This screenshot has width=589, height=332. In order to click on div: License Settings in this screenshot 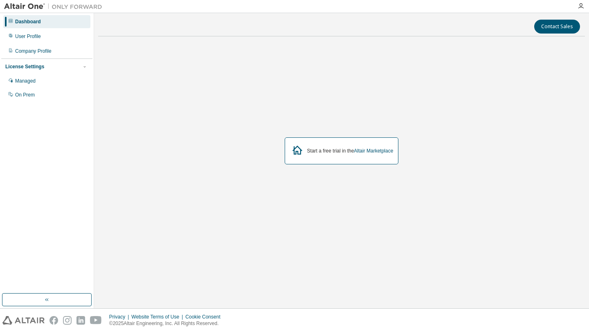, I will do `click(25, 67)`.